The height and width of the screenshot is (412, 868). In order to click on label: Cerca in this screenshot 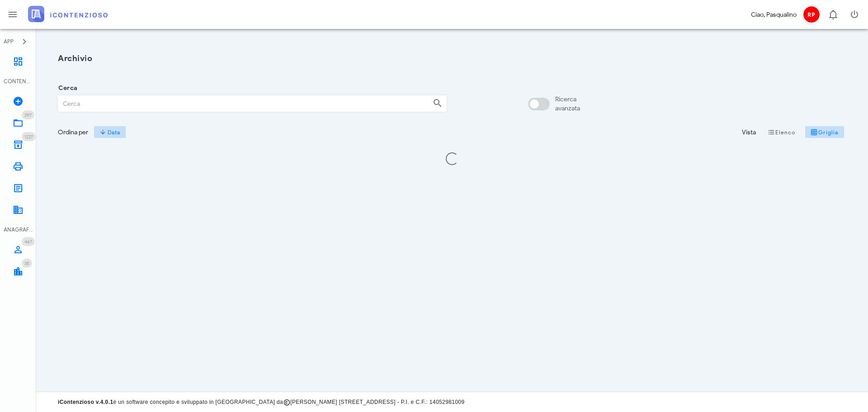, I will do `click(66, 88)`.